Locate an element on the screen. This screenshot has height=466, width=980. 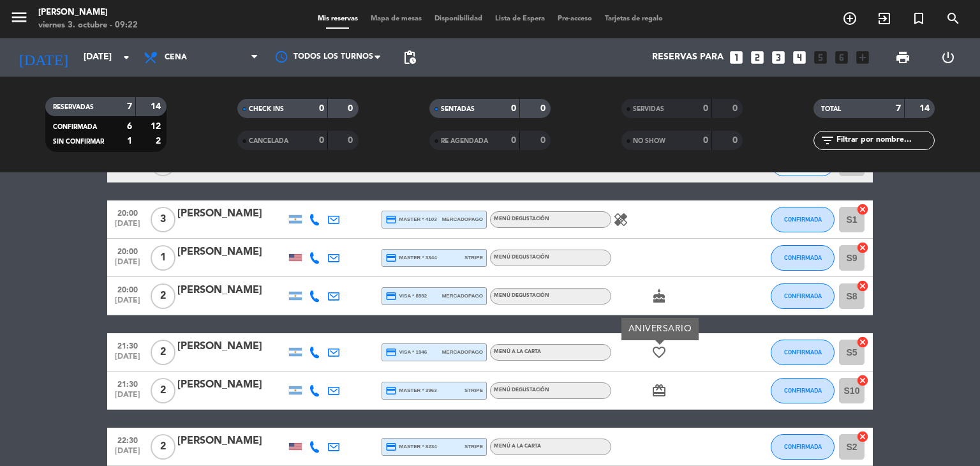
span: master * 3963 is located at coordinates (411, 390).